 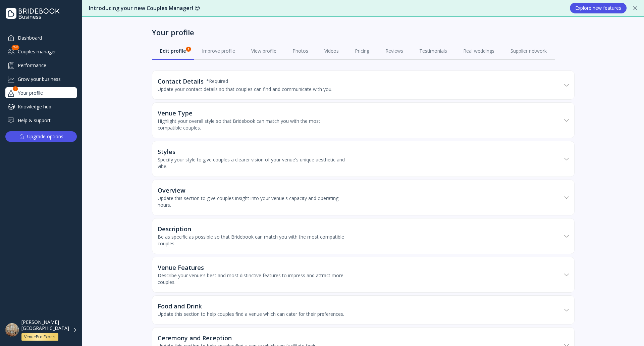 I want to click on div: Update your contact details so that couples can find and communicate with you., so click(x=245, y=89).